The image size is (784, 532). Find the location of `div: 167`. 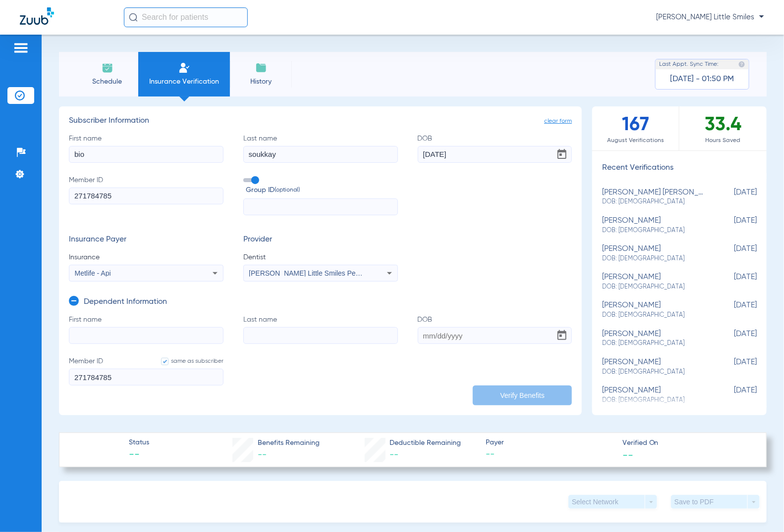

div: 167 is located at coordinates (635, 128).